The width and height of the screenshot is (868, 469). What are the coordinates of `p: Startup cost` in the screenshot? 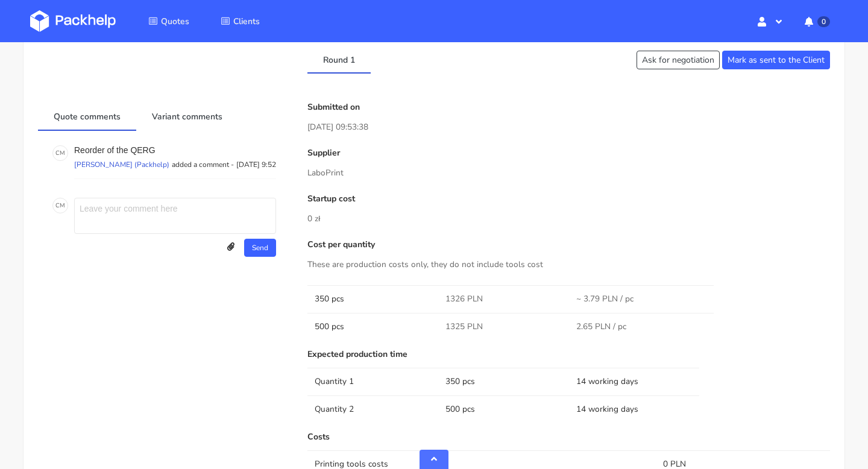 It's located at (569, 199).